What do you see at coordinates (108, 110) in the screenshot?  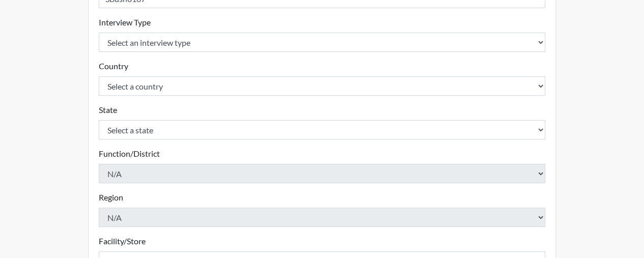 I see `label: State` at bounding box center [108, 110].